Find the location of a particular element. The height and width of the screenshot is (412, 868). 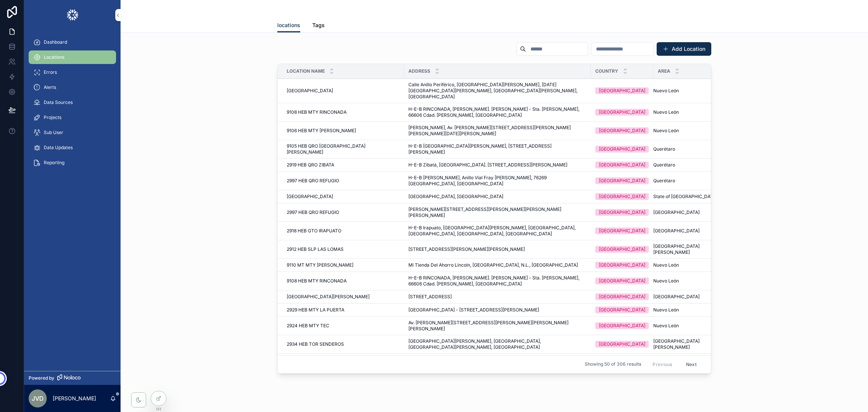

span: Projects is located at coordinates (52, 117).